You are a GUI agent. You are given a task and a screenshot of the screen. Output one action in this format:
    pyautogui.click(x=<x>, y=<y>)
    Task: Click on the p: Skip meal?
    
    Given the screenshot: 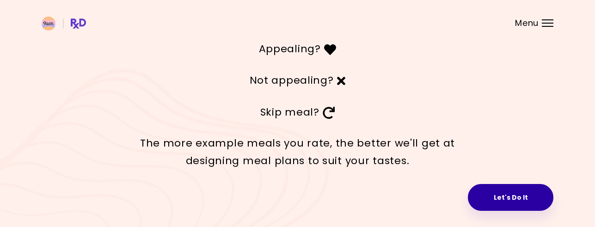 What is the action you would take?
    pyautogui.click(x=298, y=112)
    